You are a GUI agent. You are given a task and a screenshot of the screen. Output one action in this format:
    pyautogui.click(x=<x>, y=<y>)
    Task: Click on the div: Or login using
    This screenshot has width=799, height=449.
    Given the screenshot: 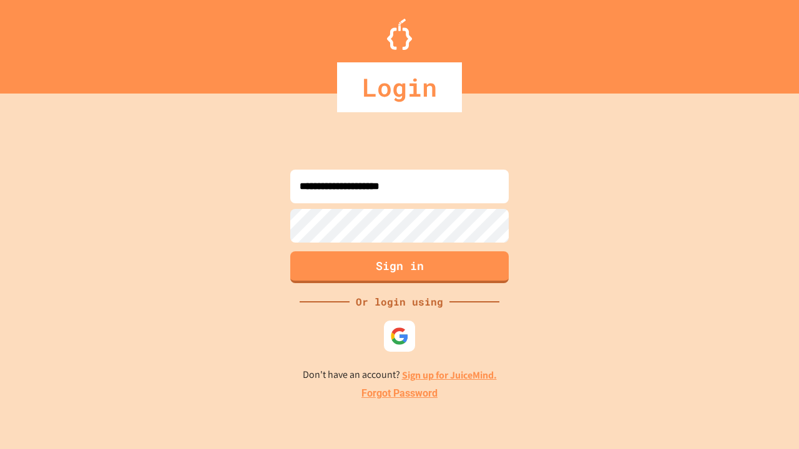 What is the action you would take?
    pyautogui.click(x=399, y=302)
    